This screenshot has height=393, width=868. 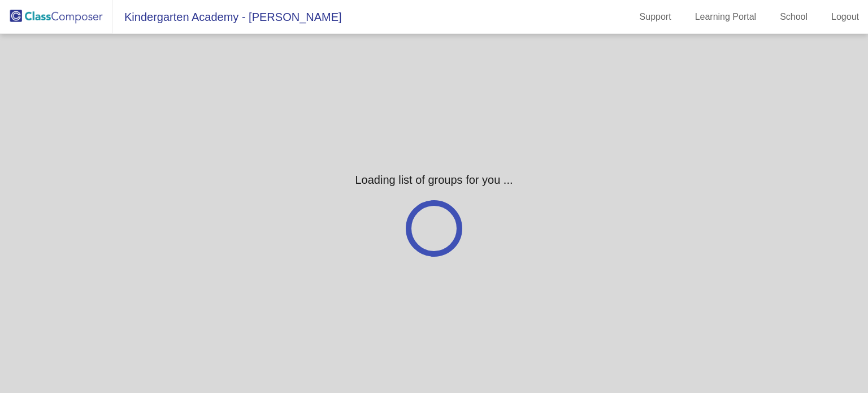 I want to click on a: Logout, so click(x=845, y=17).